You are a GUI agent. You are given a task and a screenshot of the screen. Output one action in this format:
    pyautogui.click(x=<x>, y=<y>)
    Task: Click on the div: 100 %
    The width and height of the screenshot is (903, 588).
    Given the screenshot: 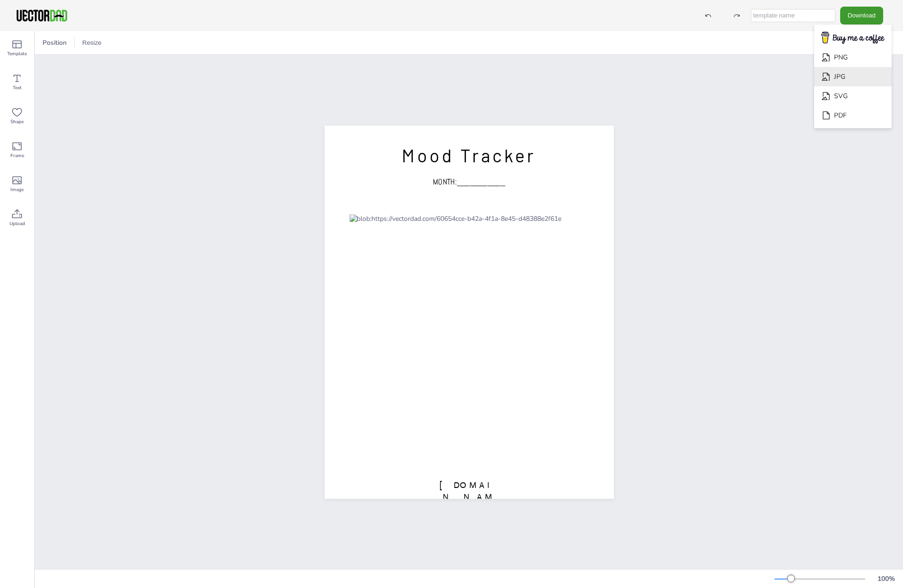 What is the action you would take?
    pyautogui.click(x=886, y=579)
    